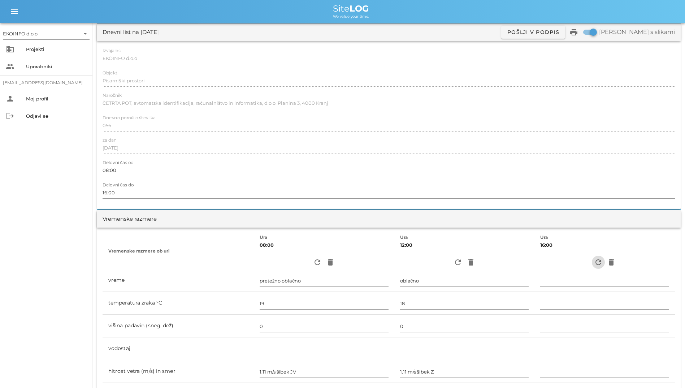 This screenshot has width=685, height=388. Describe the element at coordinates (10, 116) in the screenshot. I see `i: logout` at that location.